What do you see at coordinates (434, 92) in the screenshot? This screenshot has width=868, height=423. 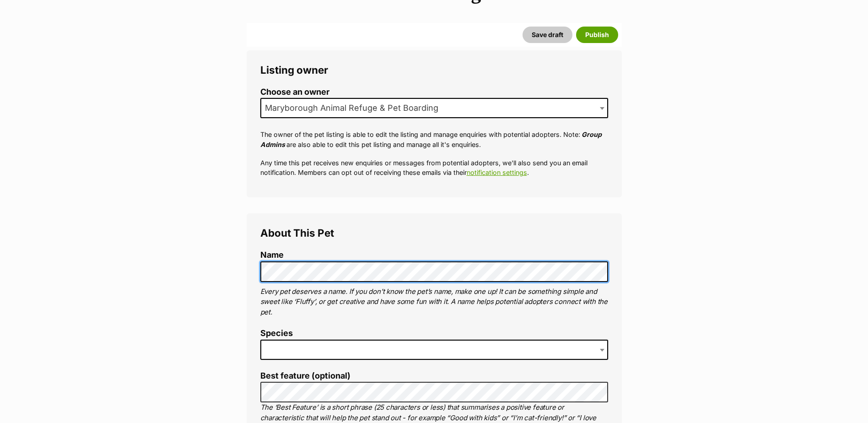 I see `label: Choose an owner` at bounding box center [434, 92].